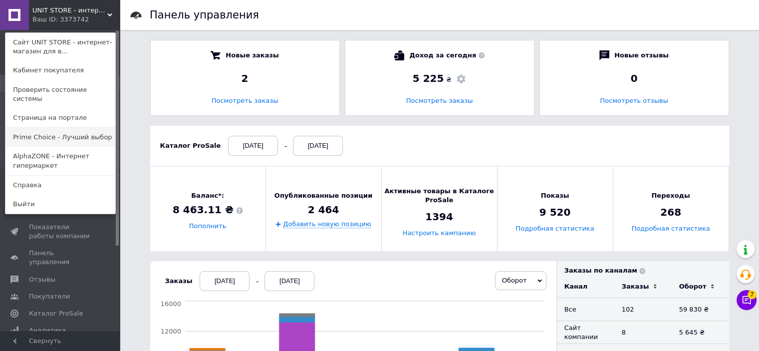  Describe the element at coordinates (700, 332) in the screenshot. I see `td: 5 645 ₴` at that location.